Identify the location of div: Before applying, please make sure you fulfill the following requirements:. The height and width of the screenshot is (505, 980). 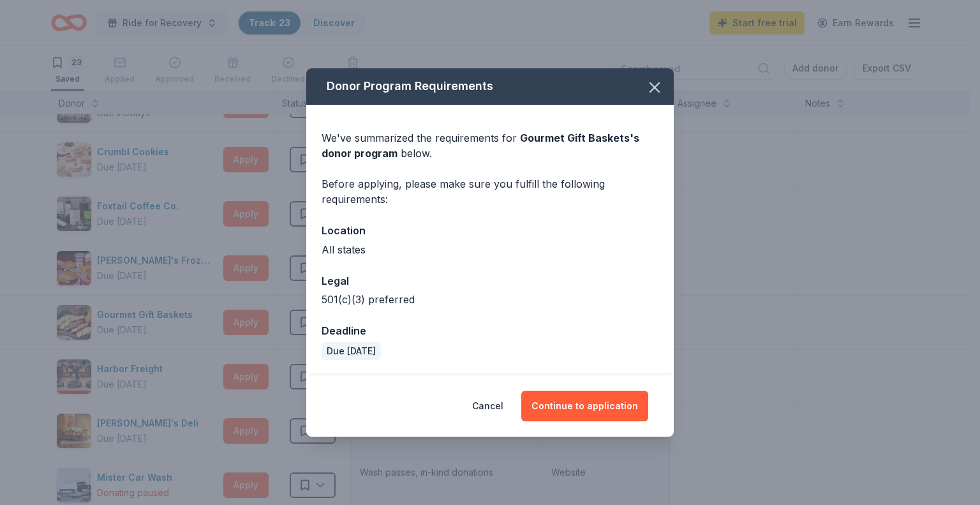
(490, 192).